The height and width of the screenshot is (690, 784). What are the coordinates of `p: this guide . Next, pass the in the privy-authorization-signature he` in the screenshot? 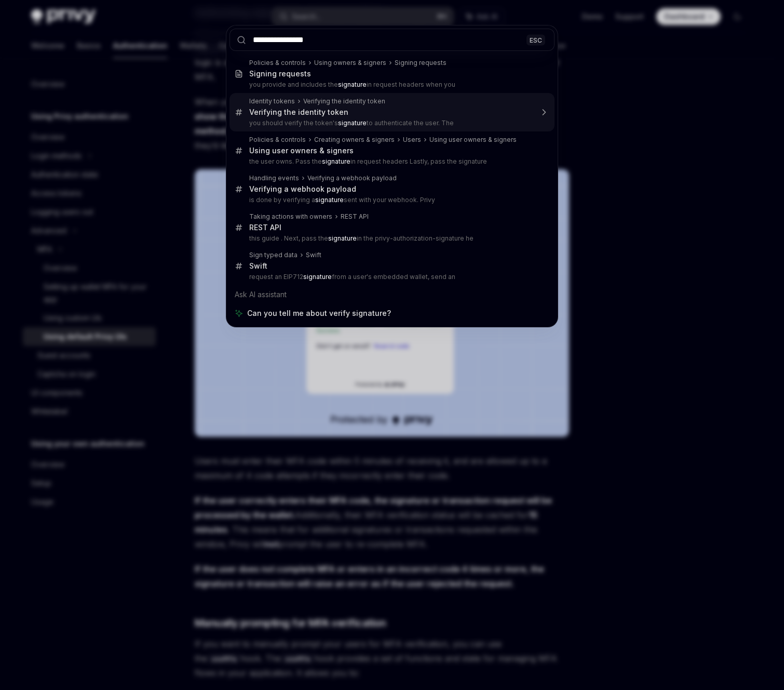 It's located at (391, 239).